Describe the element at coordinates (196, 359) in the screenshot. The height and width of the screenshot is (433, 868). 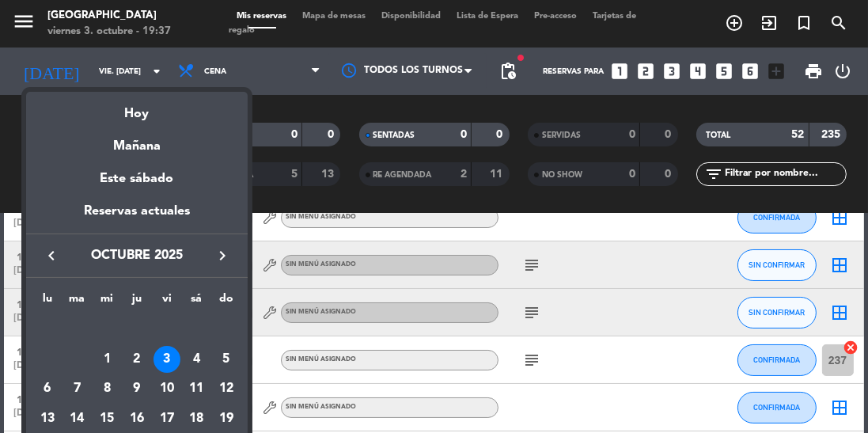
I see `div: 4` at that location.